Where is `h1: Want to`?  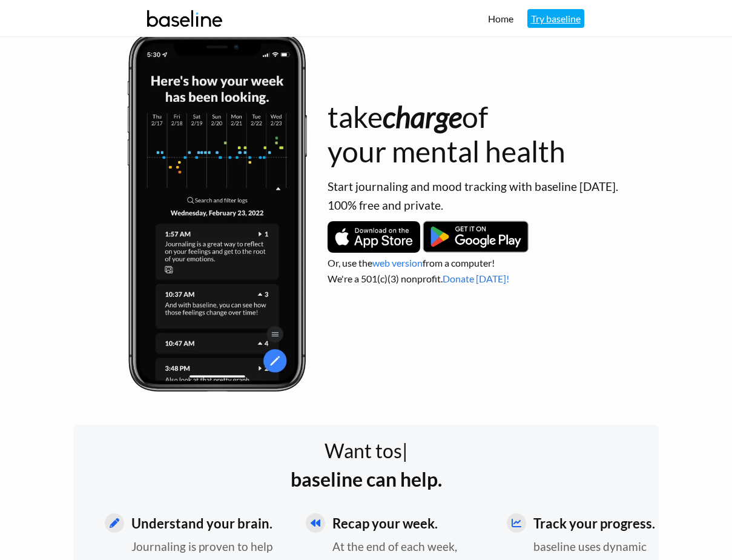 h1: Want to is located at coordinates (366, 451).